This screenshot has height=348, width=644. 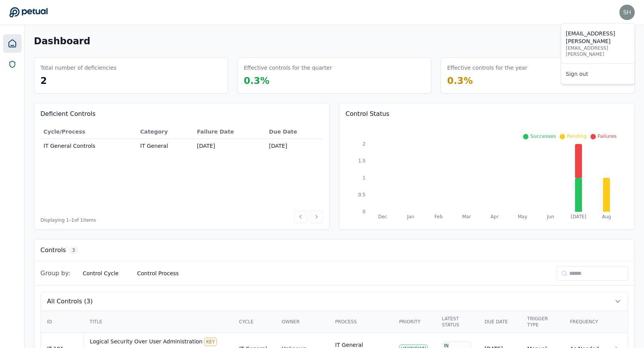 What do you see at coordinates (62, 321) in the screenshot?
I see `div: ID` at bounding box center [62, 321].